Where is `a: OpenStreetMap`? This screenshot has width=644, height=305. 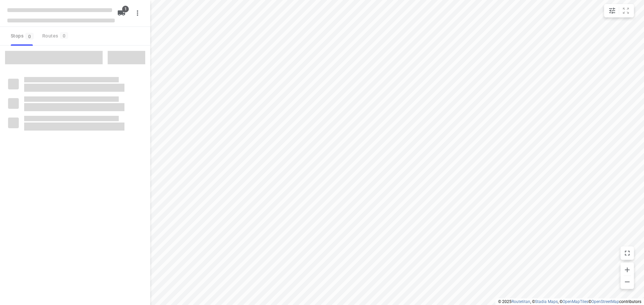 a: OpenStreetMap is located at coordinates (605, 302).